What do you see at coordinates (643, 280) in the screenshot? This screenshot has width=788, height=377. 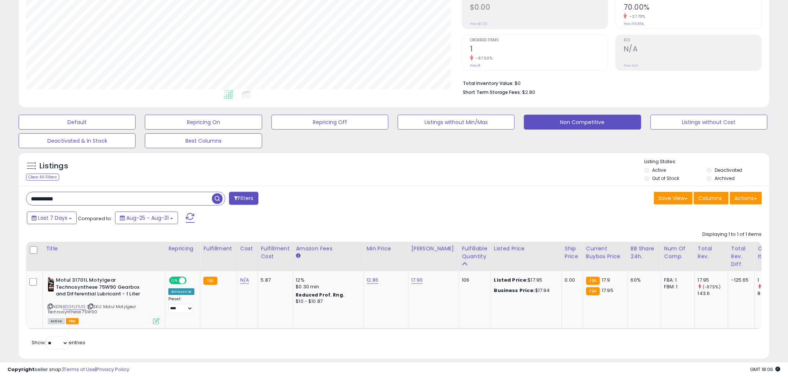 I see `div: 60%` at bounding box center [643, 280].